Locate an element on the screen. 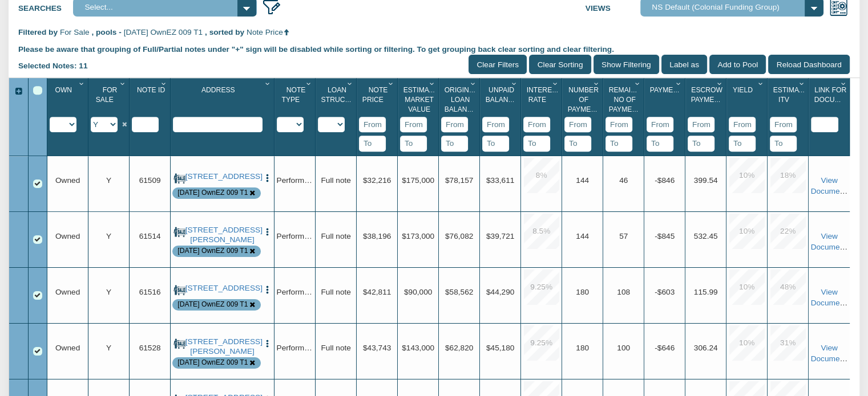  div: Estimated Market Value Sort None is located at coordinates (419, 99).